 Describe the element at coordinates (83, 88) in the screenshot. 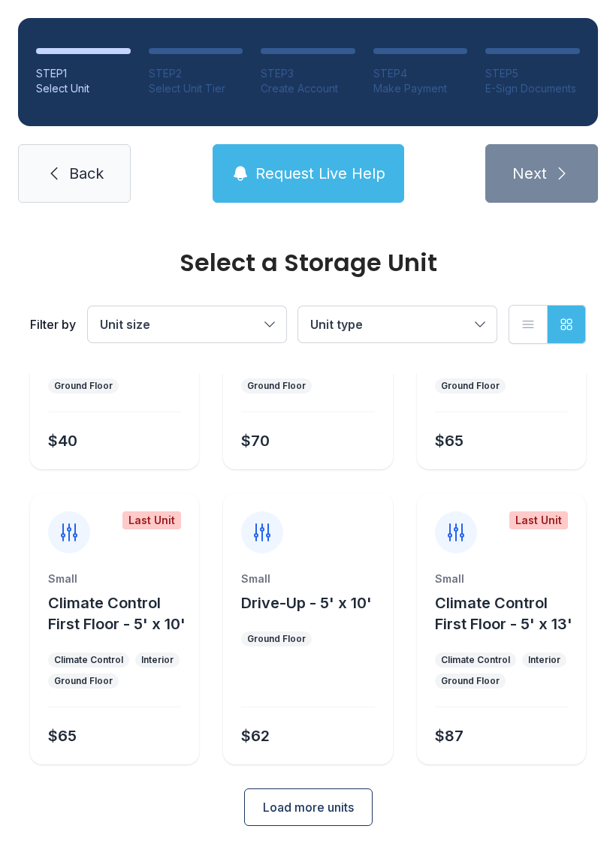

I see `div: Select Unit` at that location.